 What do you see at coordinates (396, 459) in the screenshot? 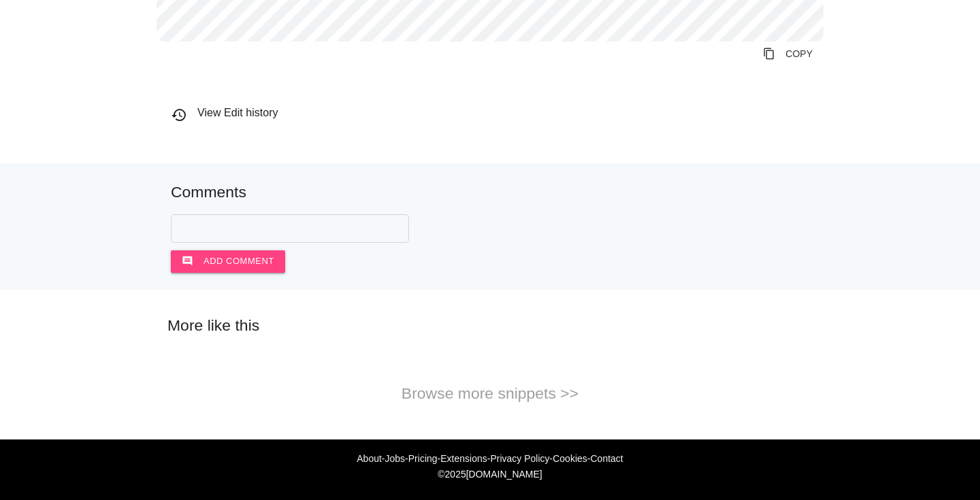
I see `a: Jobs` at bounding box center [396, 459].